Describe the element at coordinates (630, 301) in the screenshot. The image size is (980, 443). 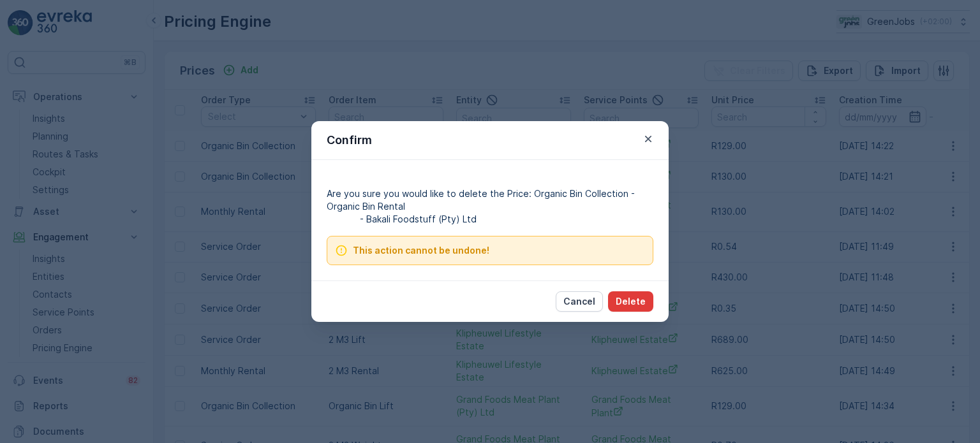
I see `button: Delete` at that location.